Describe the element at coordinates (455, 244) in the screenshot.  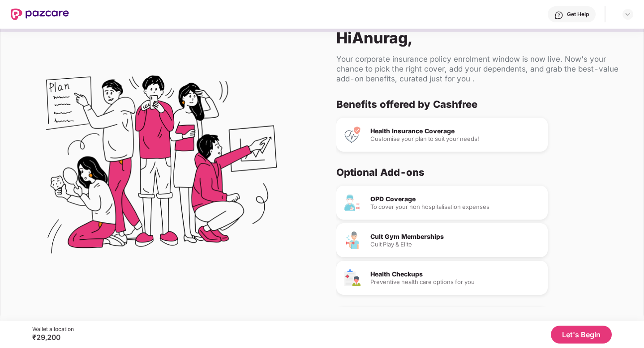
I see `div: Cult Play & Elite` at that location.